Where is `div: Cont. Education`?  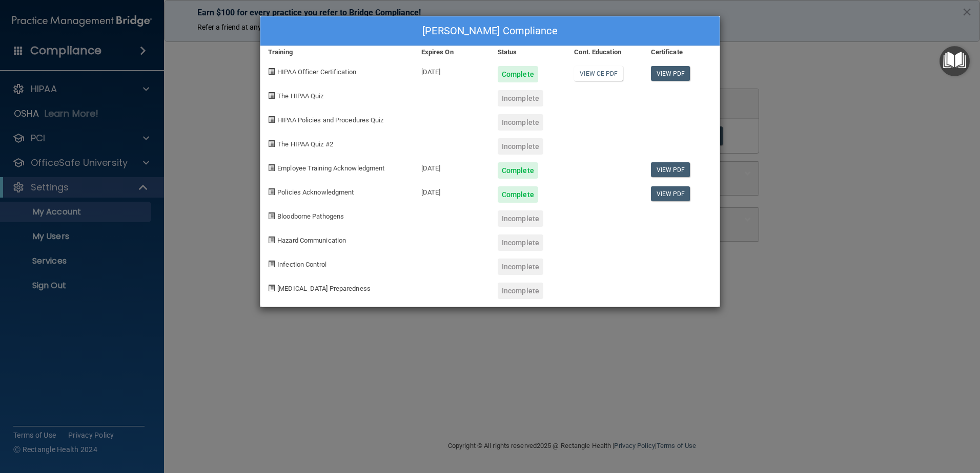 div: Cont. Education is located at coordinates (604, 53).